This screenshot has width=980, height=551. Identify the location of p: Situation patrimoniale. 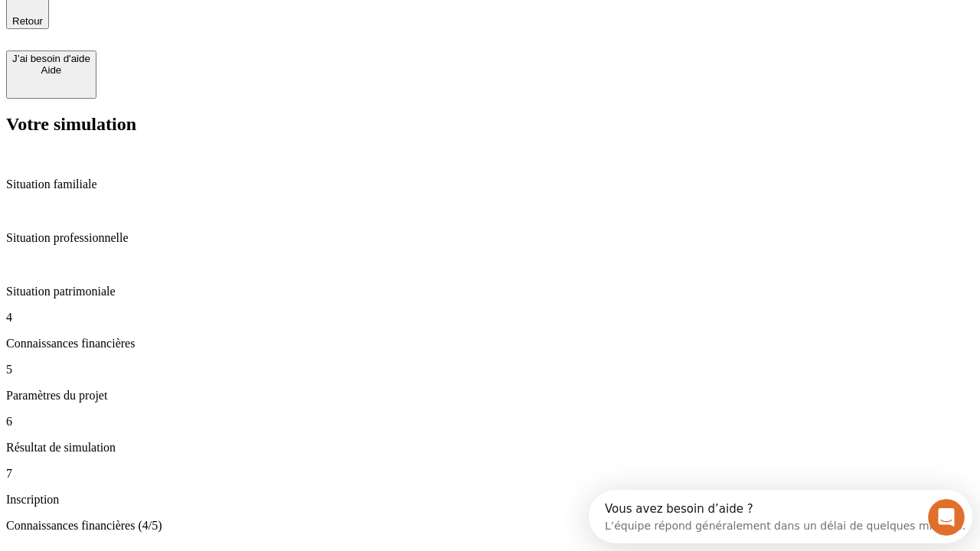
(490, 291).